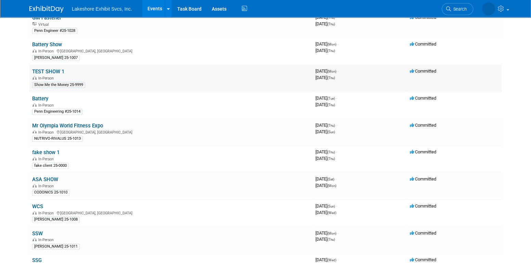 The image size is (531, 263). I want to click on div: fake client 25-0000, so click(50, 166).